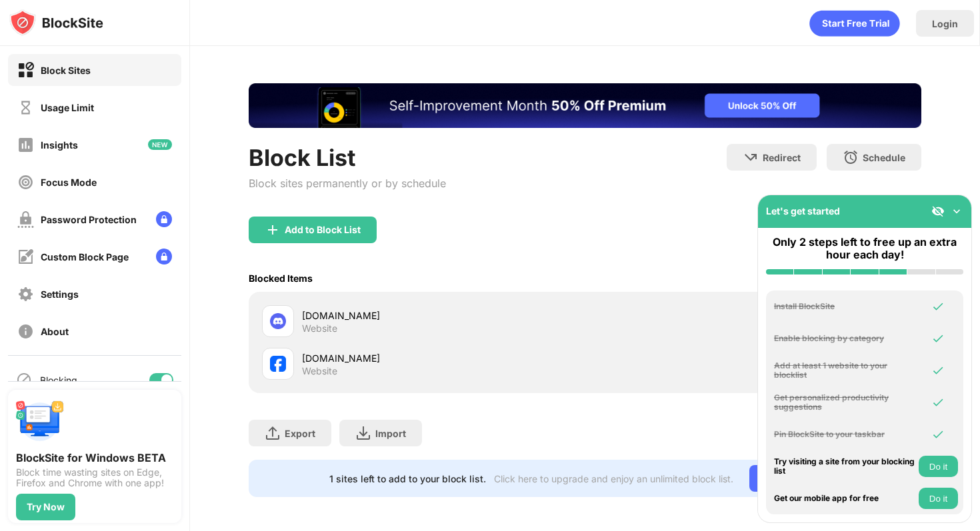 Image resolution: width=980 pixels, height=531 pixels. Describe the element at coordinates (68, 182) in the screenshot. I see `div: Focus Mode` at that location.